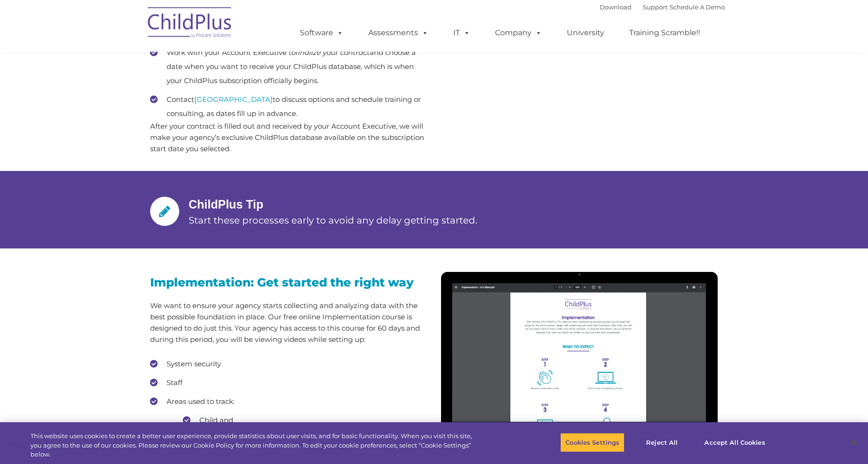 Image resolution: width=868 pixels, height=464 pixels. Describe the element at coordinates (190, 24) in the screenshot. I see `img: ChildPlus by Procare Solutions` at that location.